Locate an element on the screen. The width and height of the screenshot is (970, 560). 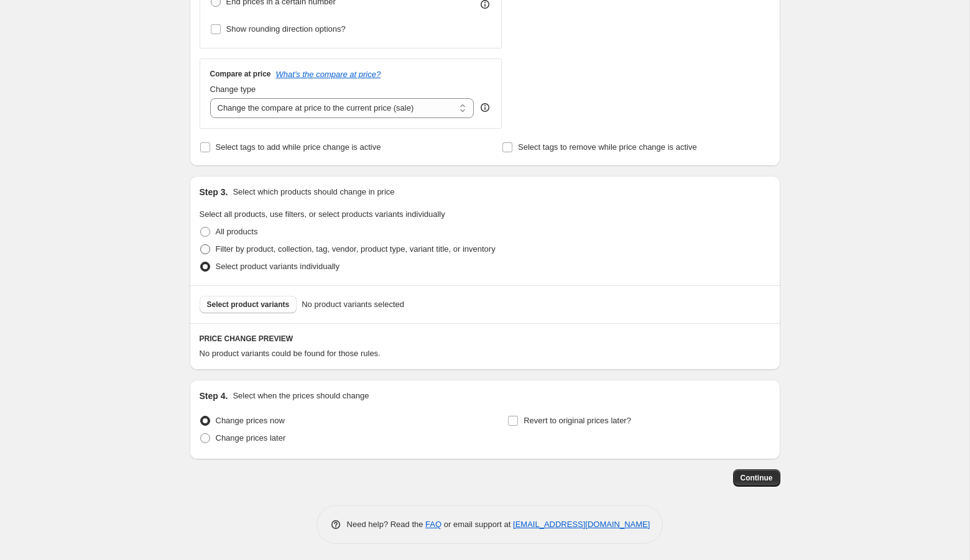
span: Continue is located at coordinates (757, 478).